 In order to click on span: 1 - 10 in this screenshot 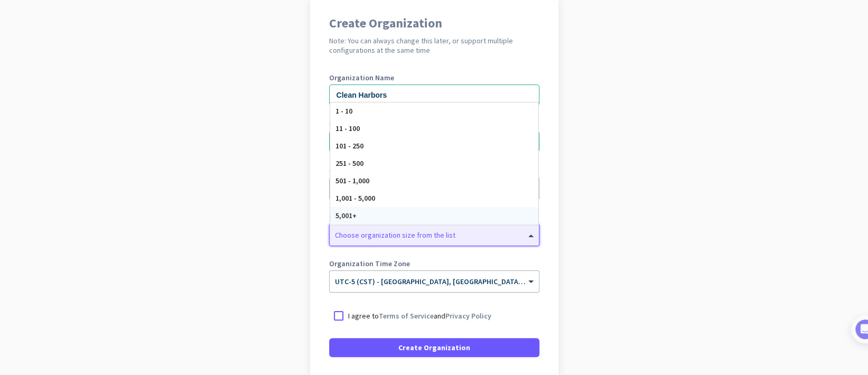, I will do `click(344, 111)`.